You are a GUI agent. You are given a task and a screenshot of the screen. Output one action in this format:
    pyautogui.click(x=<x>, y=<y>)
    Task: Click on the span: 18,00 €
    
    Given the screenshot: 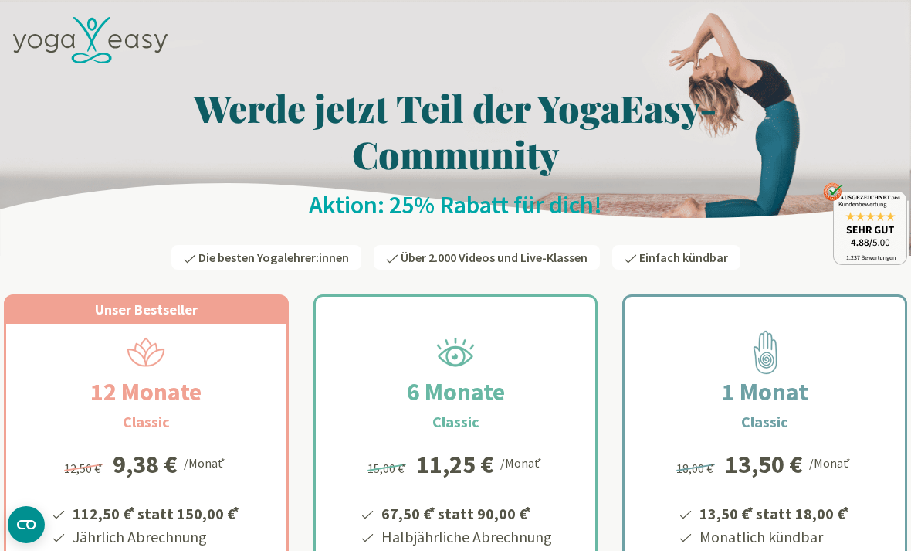 What is the action you would take?
    pyautogui.click(x=697, y=468)
    